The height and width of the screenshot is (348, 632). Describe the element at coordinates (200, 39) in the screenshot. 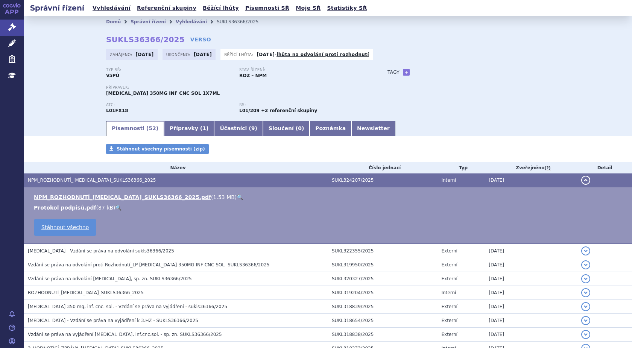

I see `a: VERSO` at that location.